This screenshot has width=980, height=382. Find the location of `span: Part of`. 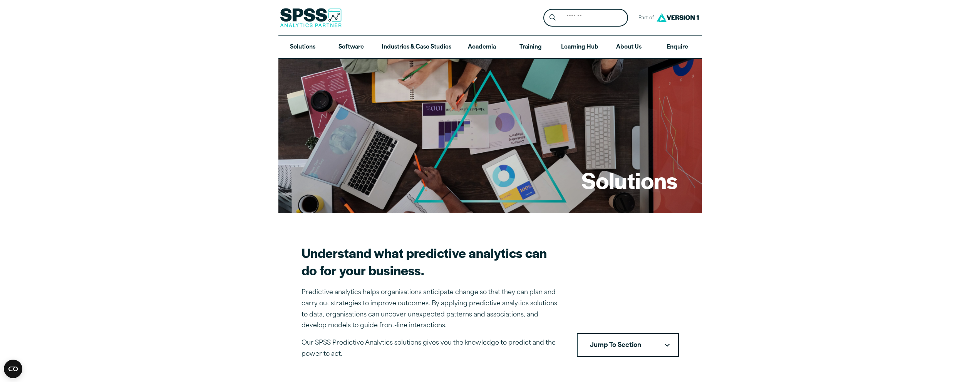

span: Part of is located at coordinates (644, 18).